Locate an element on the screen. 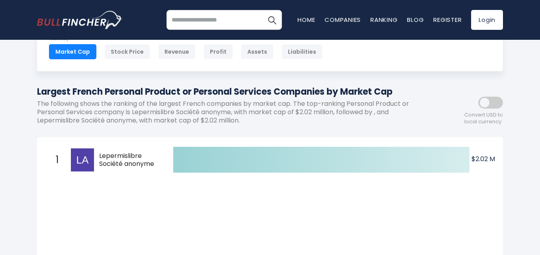 The width and height of the screenshot is (540, 255). img: bullfincher logo is located at coordinates (80, 20).